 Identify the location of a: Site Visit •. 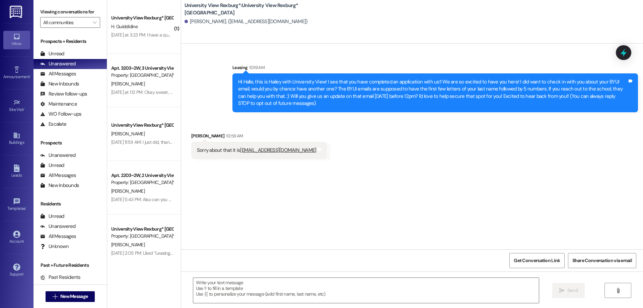
(17, 106).